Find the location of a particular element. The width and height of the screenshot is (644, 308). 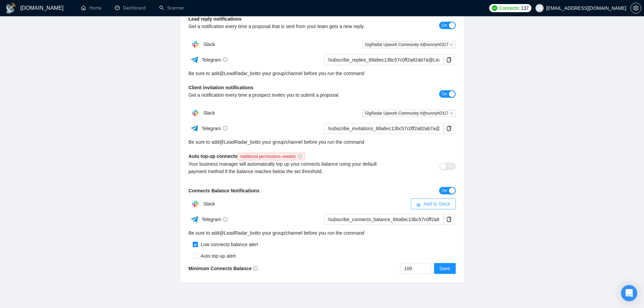

span: Connects: is located at coordinates (510, 8).